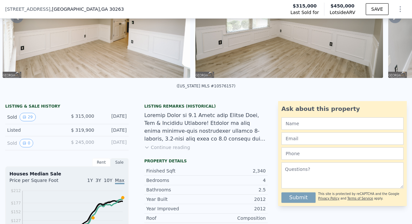 The image size is (412, 224). Describe the element at coordinates (206, 127) in the screenshot. I see `div: Loremip Dolor si 9.1 Ametc adip Elitse Doei, Tem & Incididu Utlabore! Etdolor ma aliq enima minim...` at that location.